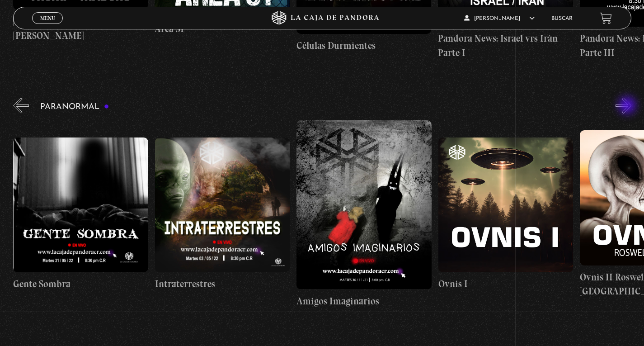 Image resolution: width=644 pixels, height=346 pixels. I want to click on h4: Gente Sombra, so click(80, 284).